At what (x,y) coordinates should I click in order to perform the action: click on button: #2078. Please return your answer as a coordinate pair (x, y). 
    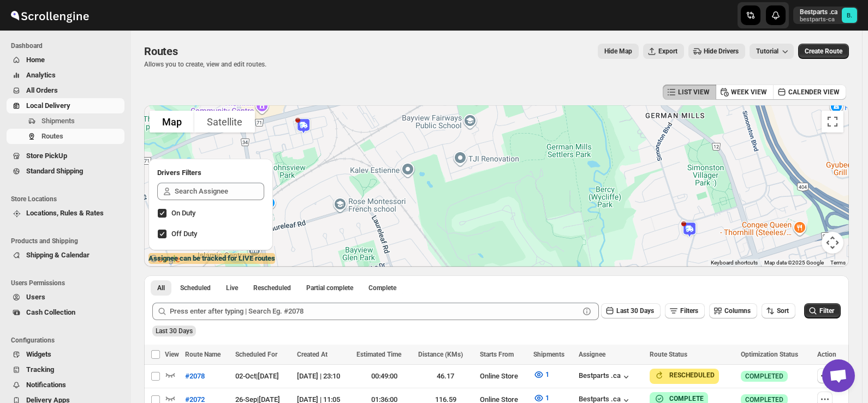
    Looking at the image, I should click on (195, 377).